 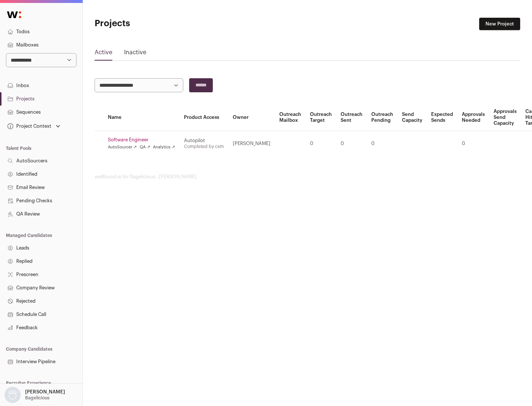 I want to click on th: Expected Sends, so click(x=441, y=117).